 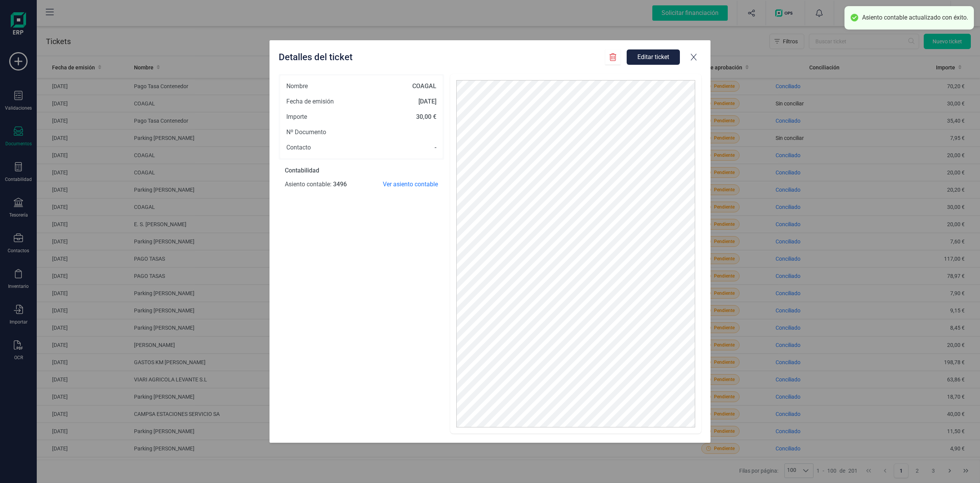 I want to click on div: Asiento contable actualizado con éxito., so click(x=915, y=17).